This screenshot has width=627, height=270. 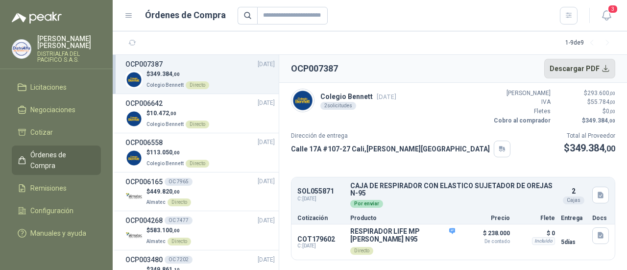 What do you see at coordinates (56, 188) in the screenshot?
I see `a: Remisiones` at bounding box center [56, 188].